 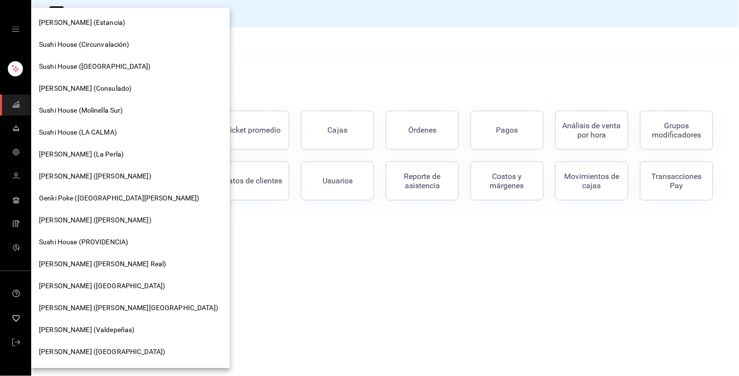 What do you see at coordinates (78, 132) in the screenshot?
I see `span: Sushi House (LA CALMA)` at bounding box center [78, 132].